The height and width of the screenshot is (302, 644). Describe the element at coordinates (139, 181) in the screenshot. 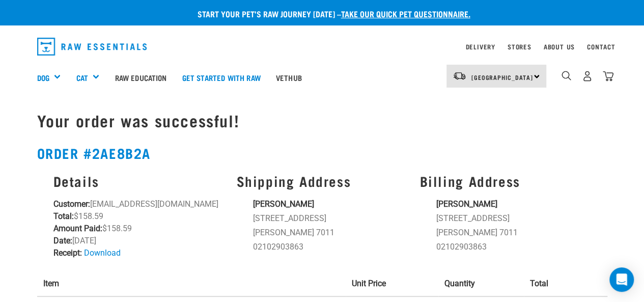

I see `h3: Details` at that location.